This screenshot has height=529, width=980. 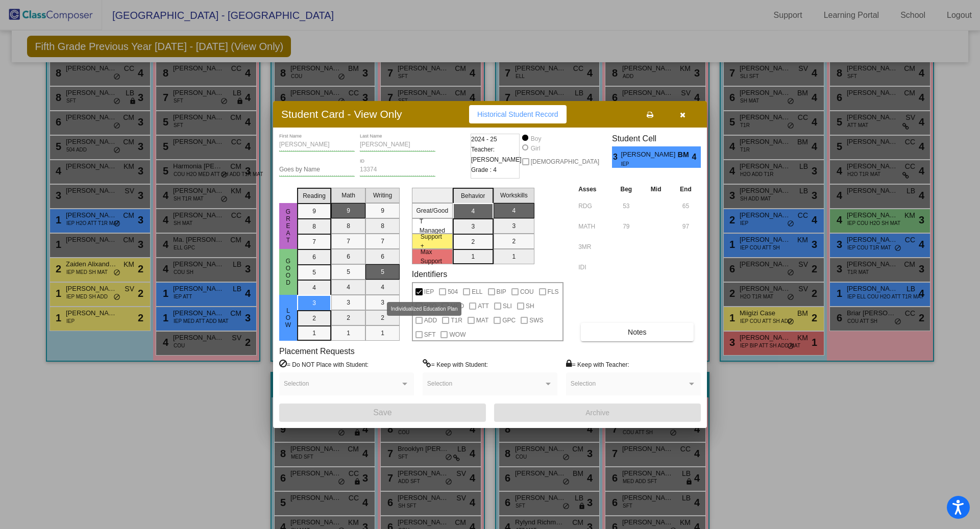 What do you see at coordinates (430, 321) in the screenshot?
I see `span: ADD` at bounding box center [430, 321].